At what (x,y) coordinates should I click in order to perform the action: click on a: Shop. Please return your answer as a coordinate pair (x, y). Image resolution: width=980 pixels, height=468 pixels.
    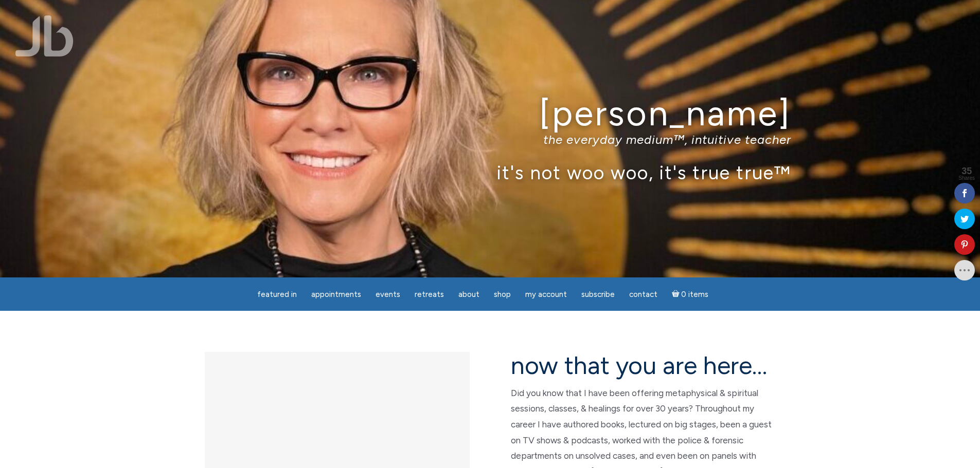
    Looking at the image, I should click on (502, 294).